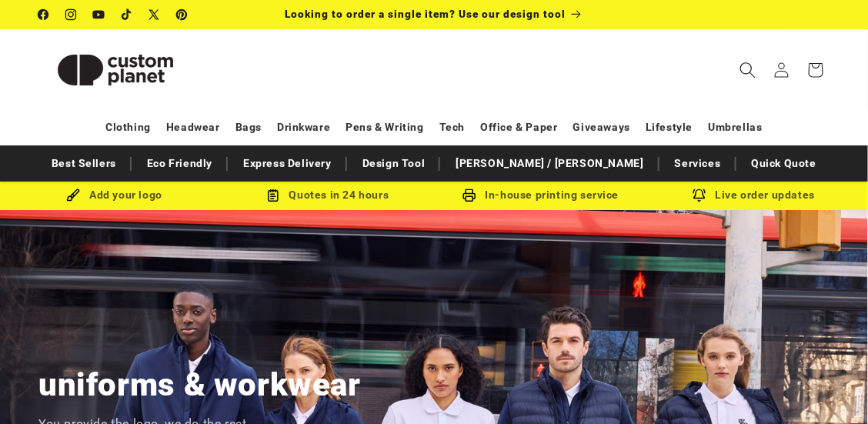 The height and width of the screenshot is (424, 868). I want to click on a: Best Sellers, so click(84, 163).